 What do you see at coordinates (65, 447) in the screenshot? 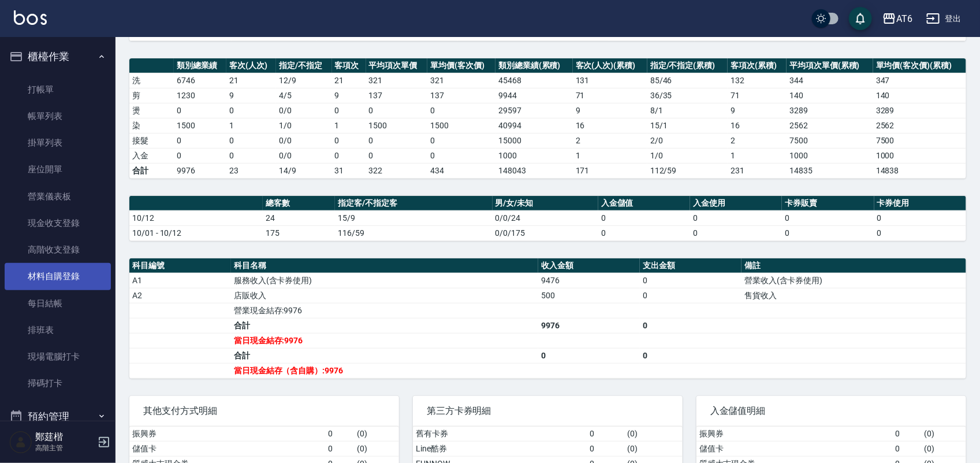
I see `p: 高階主管` at bounding box center [65, 447].